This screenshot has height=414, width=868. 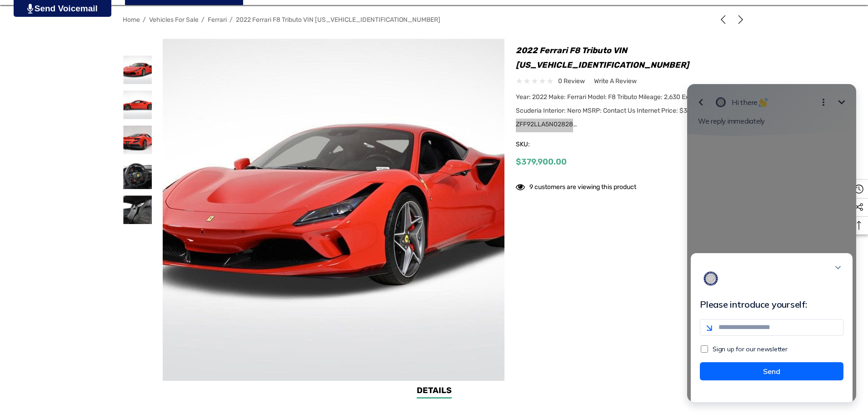 I want to click on span: SKU:, so click(x=539, y=145).